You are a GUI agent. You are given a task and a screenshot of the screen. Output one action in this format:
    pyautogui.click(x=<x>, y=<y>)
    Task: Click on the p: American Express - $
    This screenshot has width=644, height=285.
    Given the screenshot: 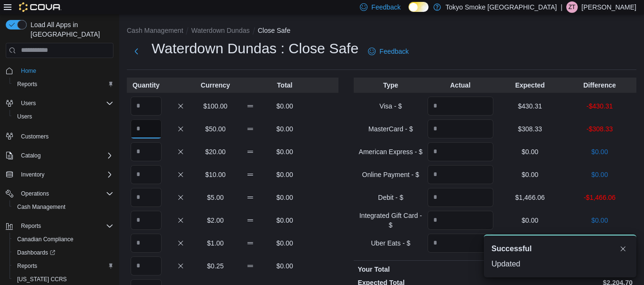 What is the action you would take?
    pyautogui.click(x=390, y=152)
    